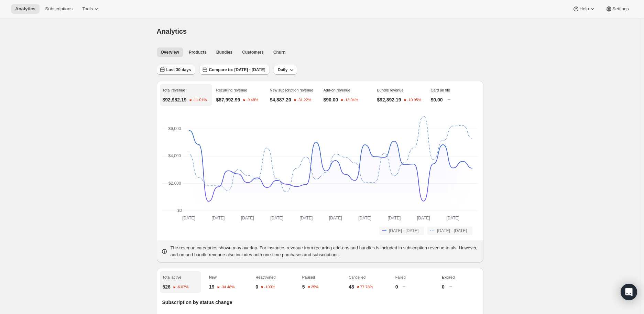 This screenshot has height=314, width=644. What do you see at coordinates (304, 100) in the screenshot?
I see `text: -31.22%` at bounding box center [304, 100].